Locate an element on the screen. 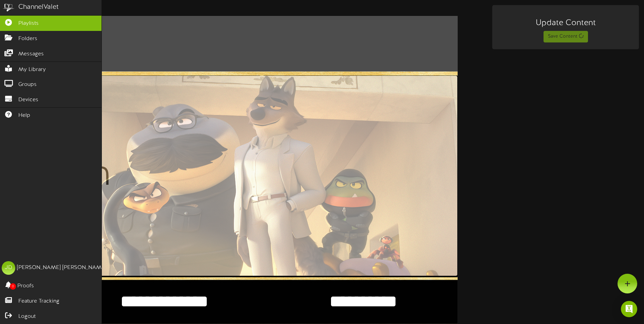  span: Playlists is located at coordinates (29, 23).